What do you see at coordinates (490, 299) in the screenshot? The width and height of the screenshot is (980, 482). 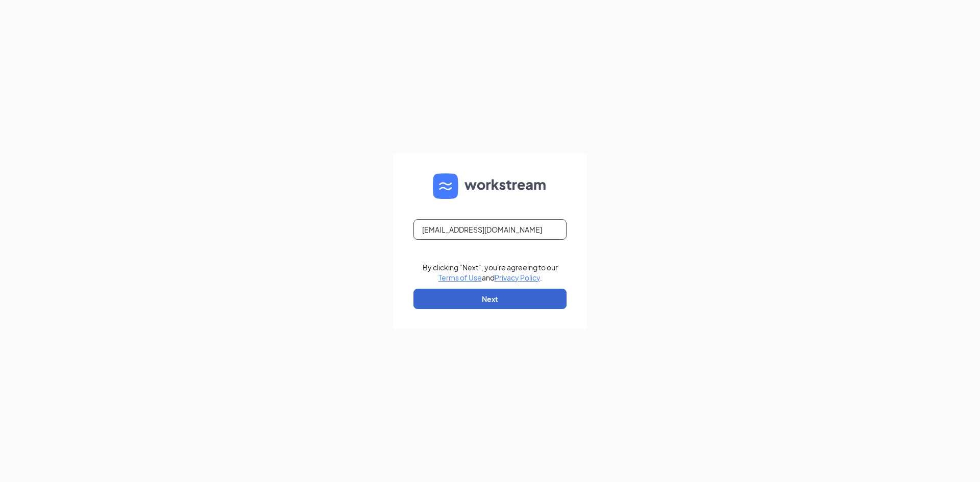 I see `button: Next` at bounding box center [490, 299].